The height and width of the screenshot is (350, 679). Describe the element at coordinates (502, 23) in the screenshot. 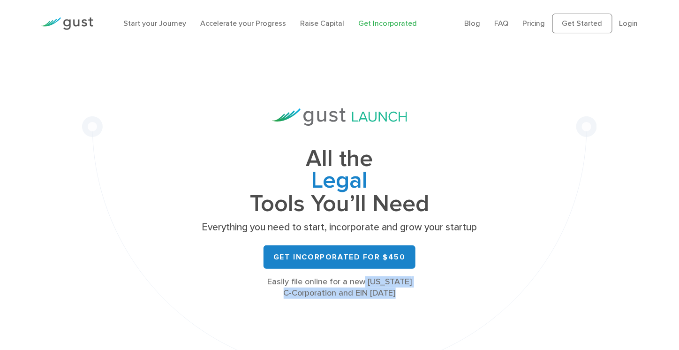

I see `a: FAQ` at that location.